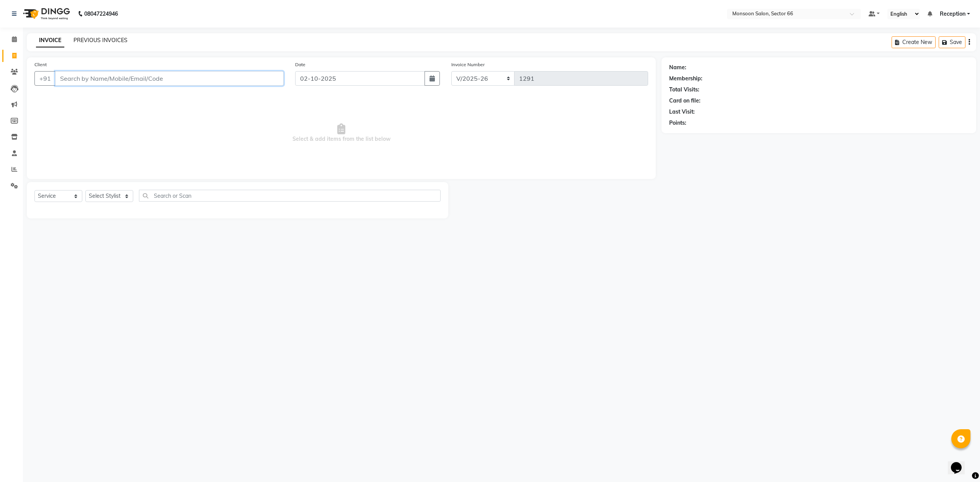 This screenshot has width=980, height=482. Describe the element at coordinates (46, 14) in the screenshot. I see `img: logo` at that location.